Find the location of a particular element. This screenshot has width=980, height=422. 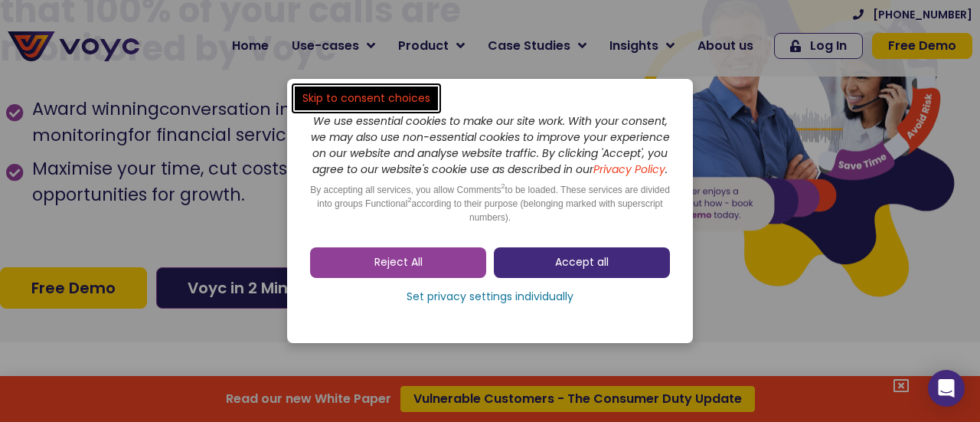

i: We use essential cookies to make our site work. With your consent, we may also use non-essential ... is located at coordinates (490, 145).